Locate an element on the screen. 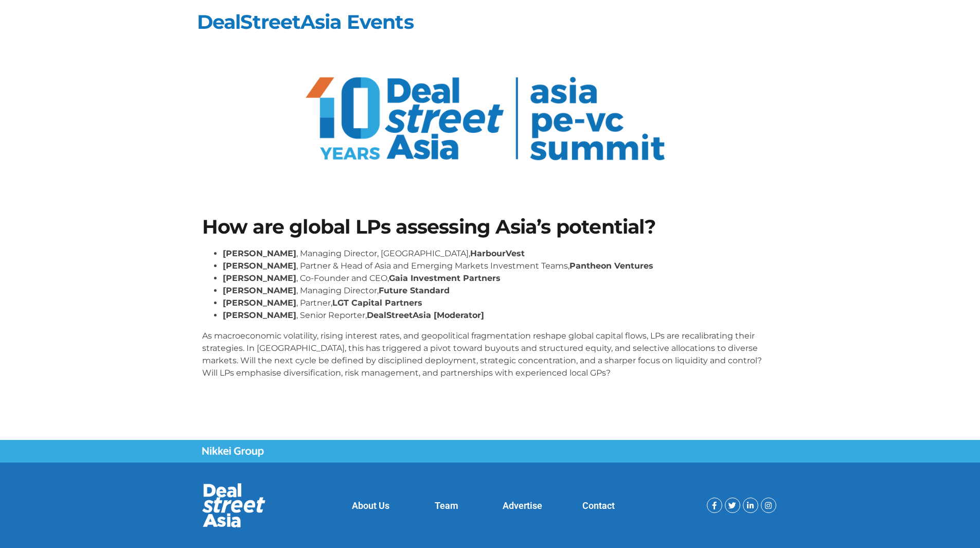 The image size is (980, 548). strong: LGT Capital Partners is located at coordinates (377, 303).